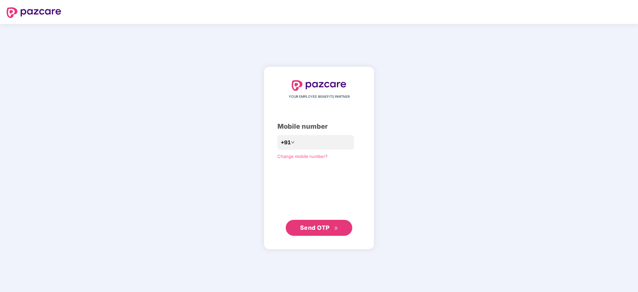 Image resolution: width=638 pixels, height=292 pixels. Describe the element at coordinates (293, 142) in the screenshot. I see `span: down` at that location.